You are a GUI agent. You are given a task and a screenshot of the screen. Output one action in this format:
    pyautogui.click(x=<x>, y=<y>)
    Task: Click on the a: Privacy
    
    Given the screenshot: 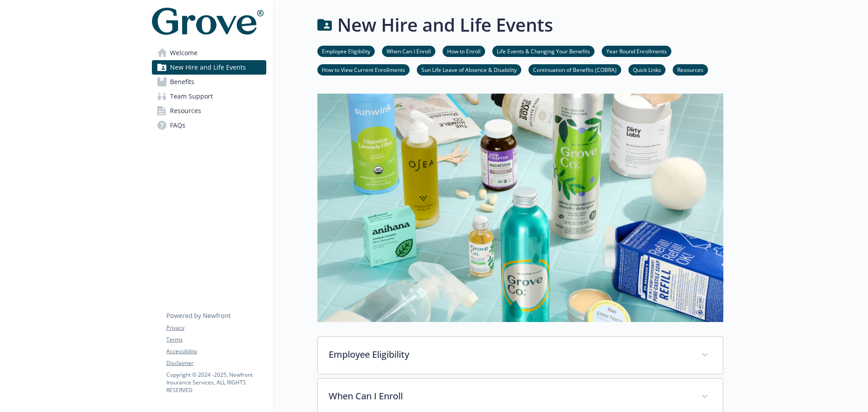 What is the action you would take?
    pyautogui.click(x=216, y=327)
    